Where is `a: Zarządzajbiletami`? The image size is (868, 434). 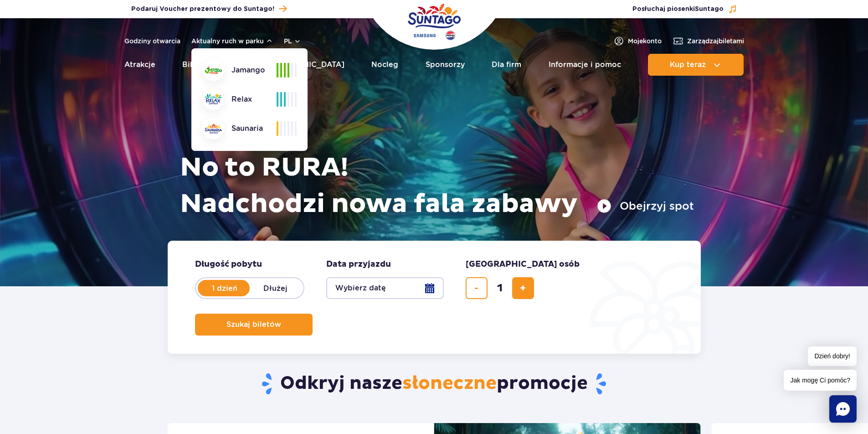 a: Zarządzajbiletami is located at coordinates (709, 41).